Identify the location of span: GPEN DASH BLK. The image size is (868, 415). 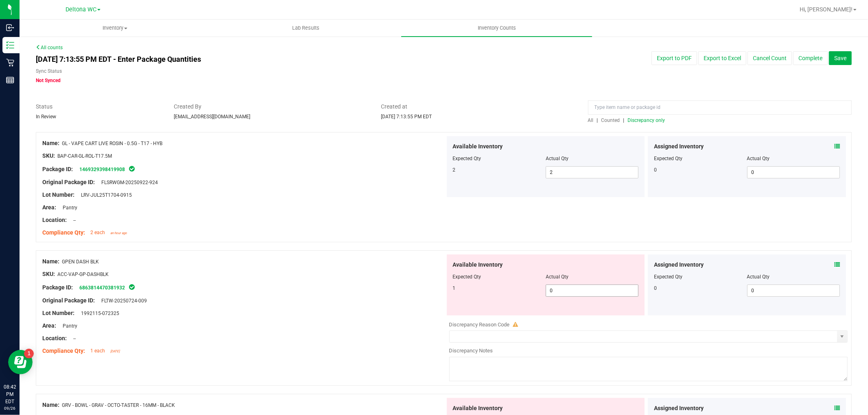
(80, 262).